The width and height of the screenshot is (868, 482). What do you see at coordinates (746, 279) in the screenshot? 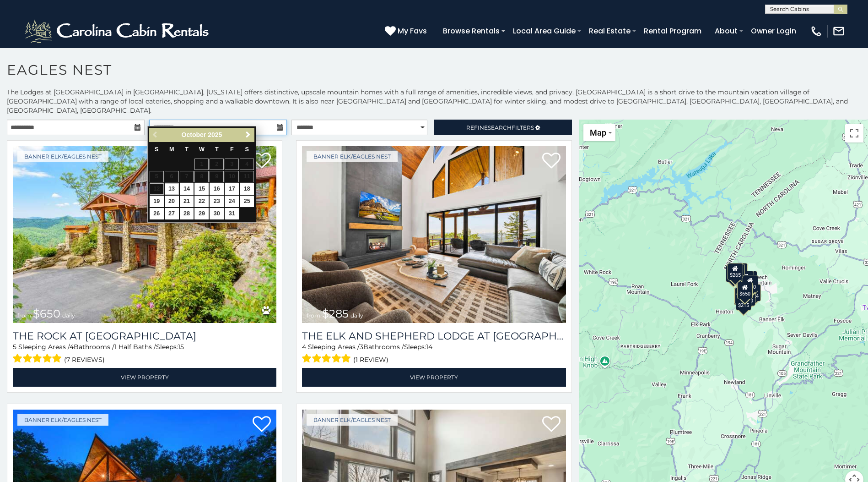
I see `div: $315` at bounding box center [746, 279].